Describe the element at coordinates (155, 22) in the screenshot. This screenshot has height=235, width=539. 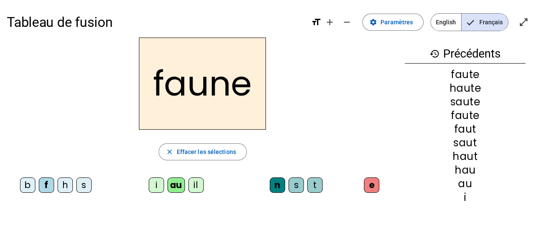
I see `h1: Tableau de fusion` at that location.